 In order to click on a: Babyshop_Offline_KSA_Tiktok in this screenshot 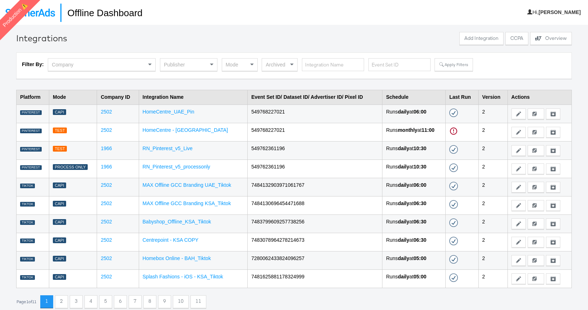, I will do `click(177, 222)`.